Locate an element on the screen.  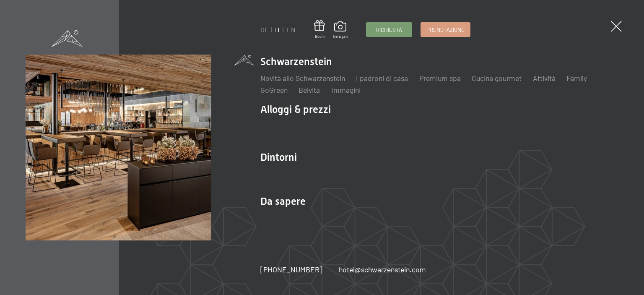
a: IT is located at coordinates (277, 30).